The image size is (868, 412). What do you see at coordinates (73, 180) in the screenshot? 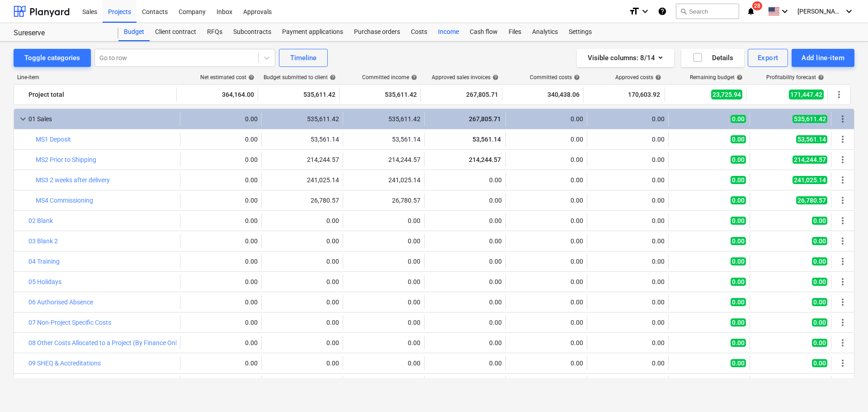
I see `a: MS3 2 weeks after delivery` at bounding box center [73, 180].